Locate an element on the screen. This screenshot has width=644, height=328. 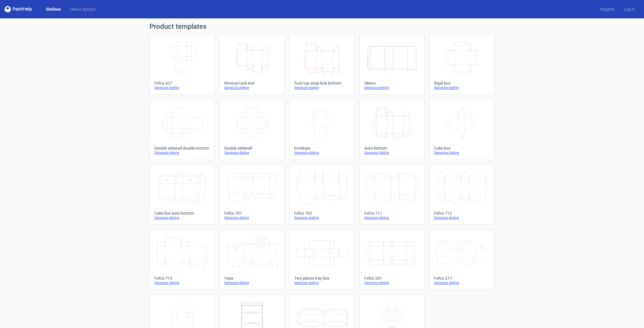
a: Reverse tuck endGenerate dieline is located at coordinates (252, 65).